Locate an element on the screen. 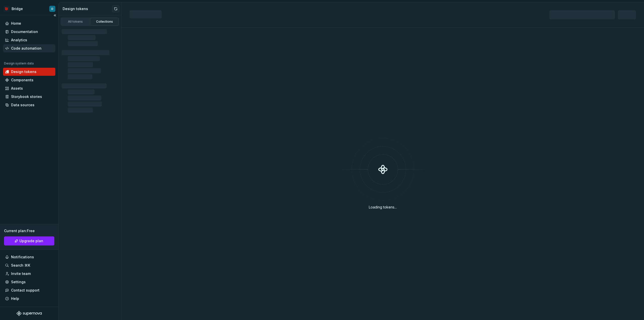 Image resolution: width=644 pixels, height=320 pixels. div: All tokens is located at coordinates (75, 22).